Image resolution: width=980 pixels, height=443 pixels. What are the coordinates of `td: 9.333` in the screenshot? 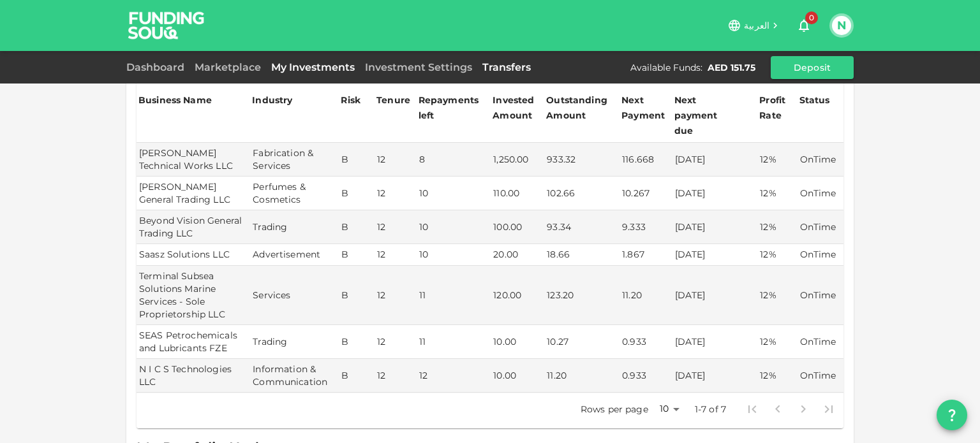 It's located at (646, 227).